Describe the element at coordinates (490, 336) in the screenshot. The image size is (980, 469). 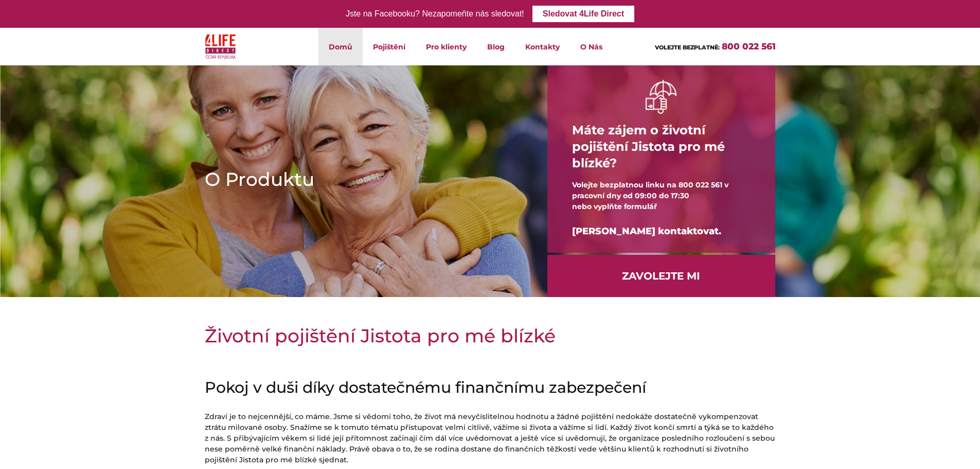
I see `h1: Životní pojištění Jistota pro mé blízké` at that location.